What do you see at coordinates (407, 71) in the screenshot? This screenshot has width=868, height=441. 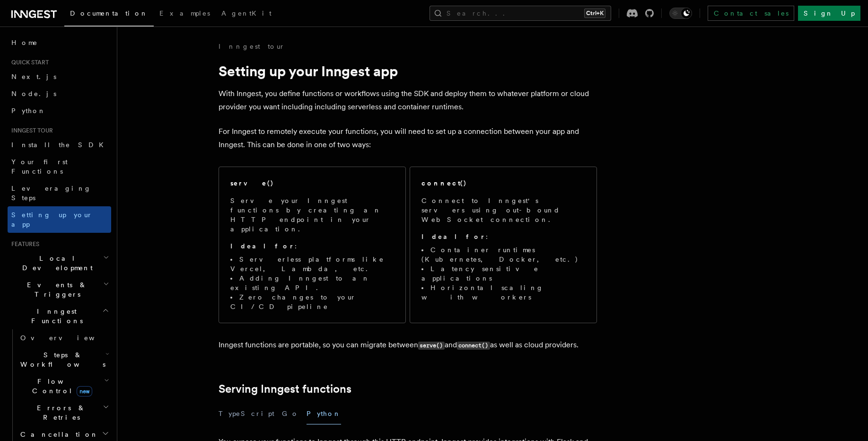 I see `h1: Setting up your Inngest app` at bounding box center [407, 71].